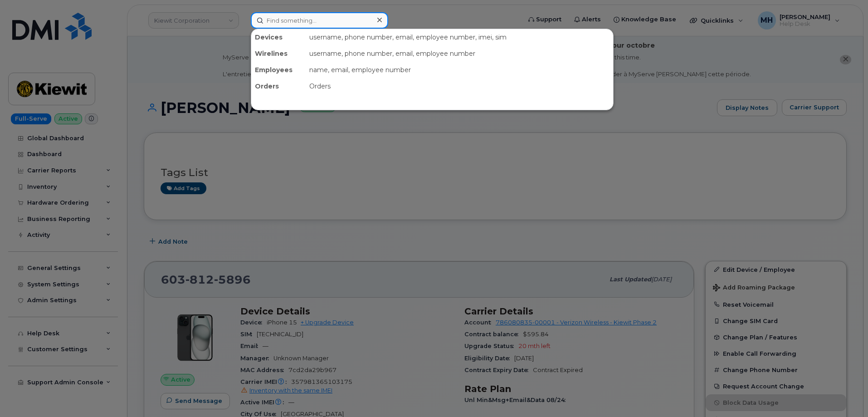 Image resolution: width=868 pixels, height=417 pixels. I want to click on div: Employees, so click(278, 70).